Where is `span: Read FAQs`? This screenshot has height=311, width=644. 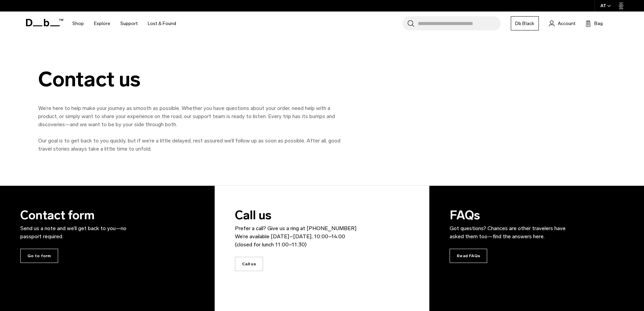
span: Read FAQs is located at coordinates (468, 256).